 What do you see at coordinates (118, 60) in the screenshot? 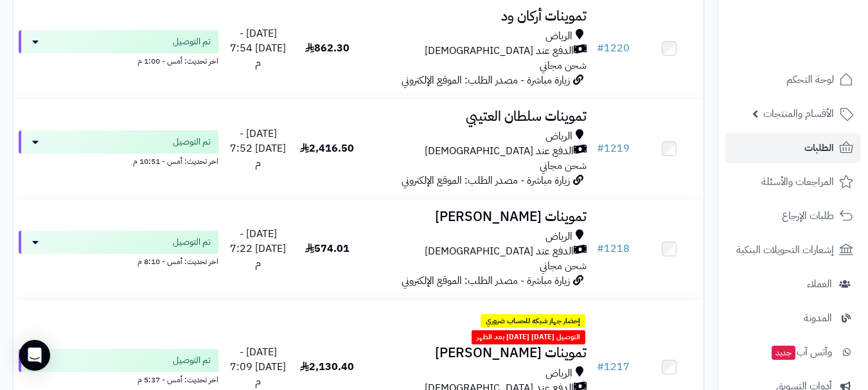
I see `div: اخر تحديث: أمس - 1:00 م` at bounding box center [118, 60].